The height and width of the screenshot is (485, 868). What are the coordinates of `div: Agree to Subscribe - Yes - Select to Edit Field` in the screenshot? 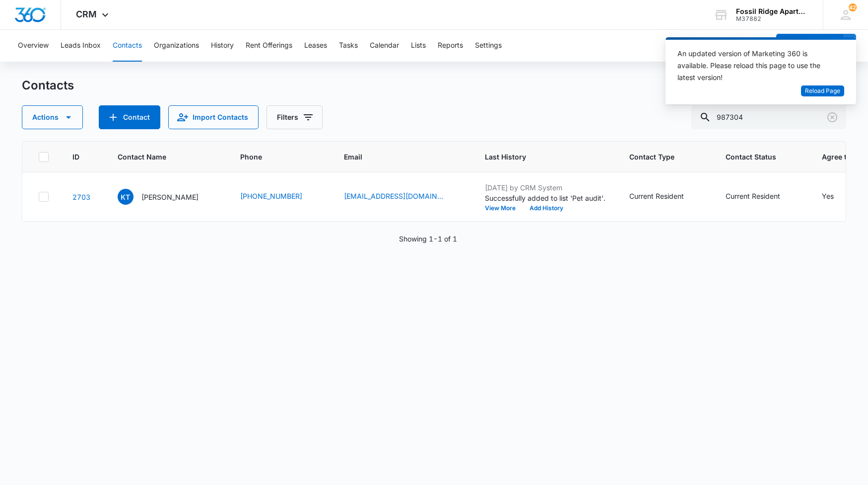 It's located at (836, 197).